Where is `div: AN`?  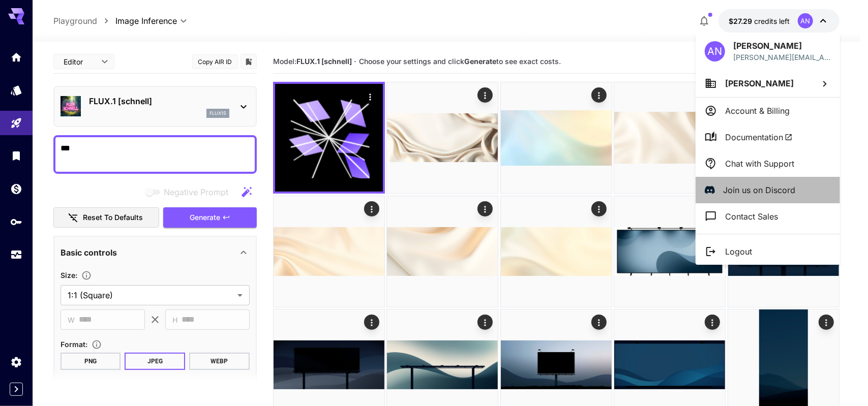
div: AN is located at coordinates (715, 52).